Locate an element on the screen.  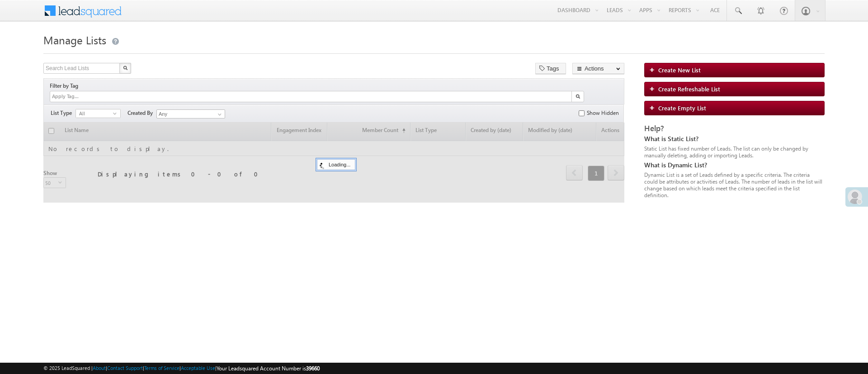
span: 39660 is located at coordinates (313, 368).